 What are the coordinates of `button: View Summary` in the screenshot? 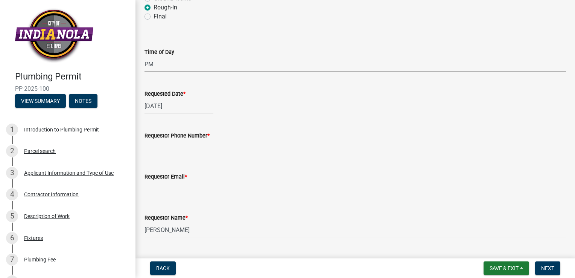 It's located at (40, 101).